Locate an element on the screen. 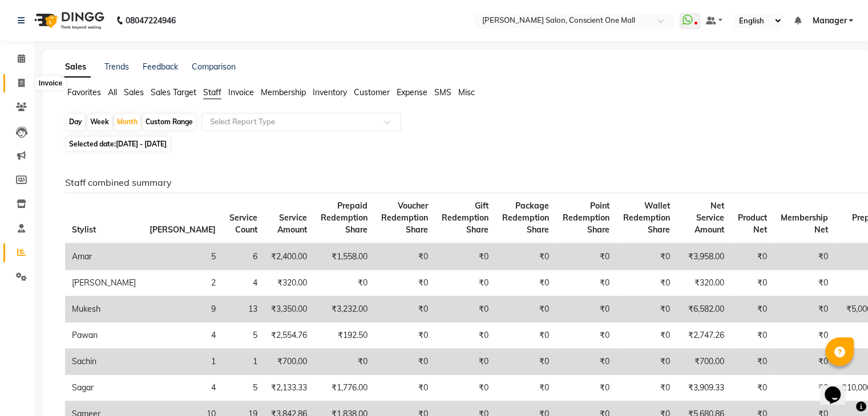  span: Invoice is located at coordinates (241, 93).